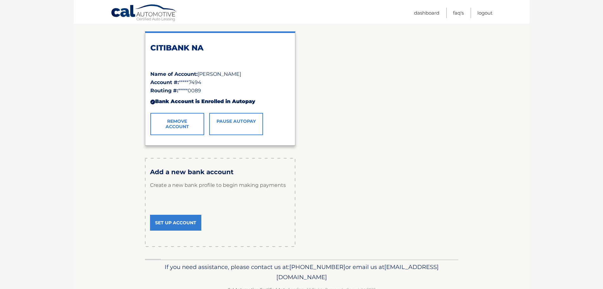  What do you see at coordinates (220, 101) in the screenshot?
I see `div: Bank Account is Enrolled in Autopay` at bounding box center [220, 101].